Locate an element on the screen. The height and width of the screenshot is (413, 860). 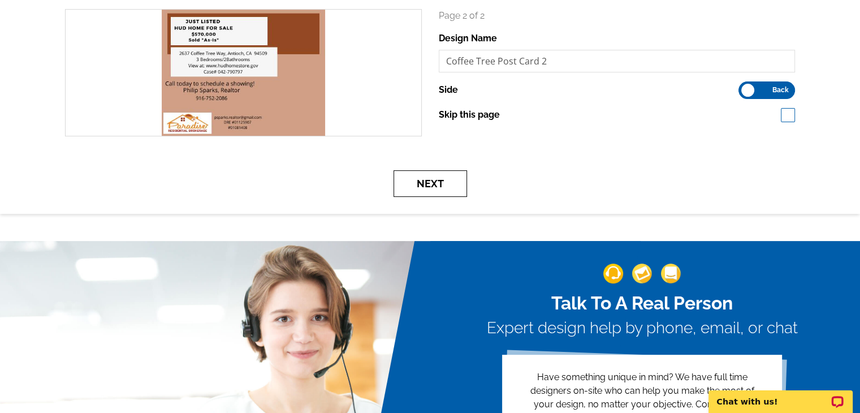
img: support-img-2.png is located at coordinates (641, 273).